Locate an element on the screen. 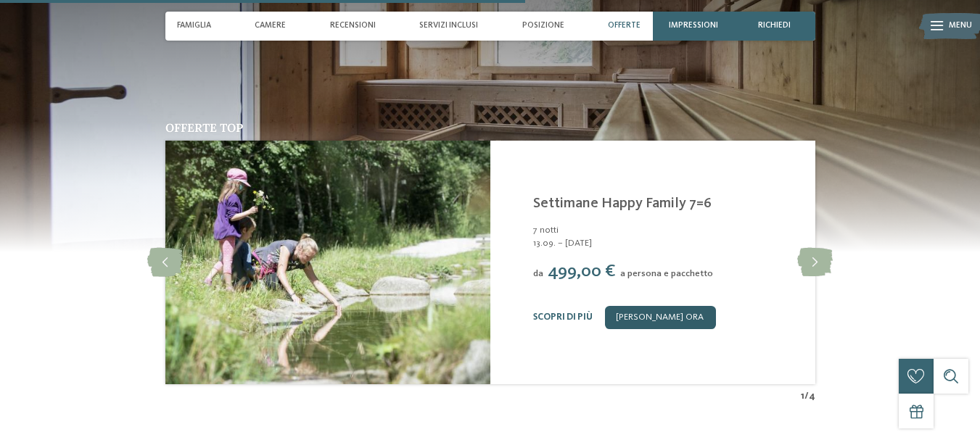 Image resolution: width=980 pixels, height=440 pixels. img: Settimane Happy Family 7=6 is located at coordinates (327, 263).